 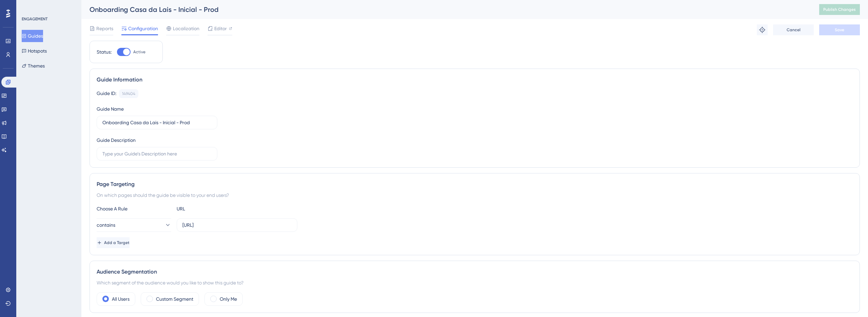 What do you see at coordinates (33, 66) in the screenshot?
I see `button: Themes` at bounding box center [33, 66].